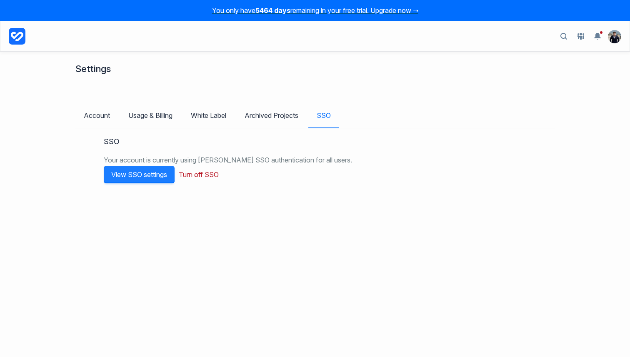  Describe the element at coordinates (199, 175) in the screenshot. I see `button: Turn off SSO` at that location.